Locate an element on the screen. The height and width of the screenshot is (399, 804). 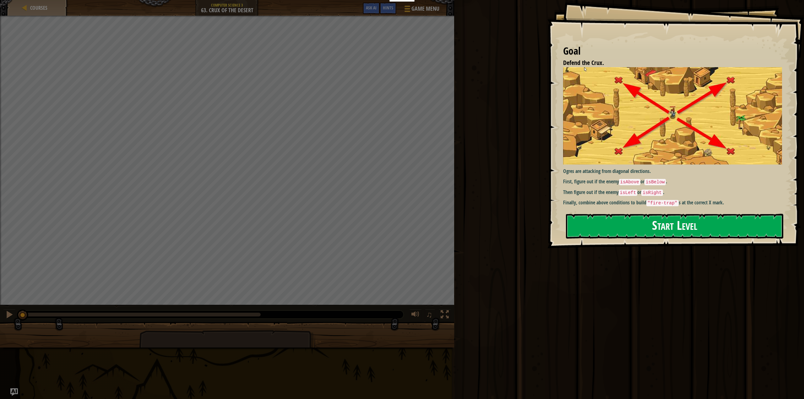
div: Goal is located at coordinates (672, 51).